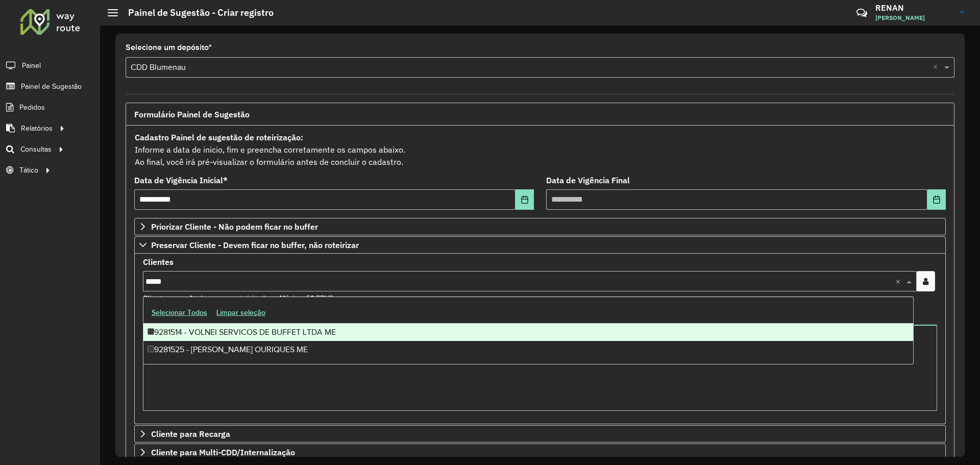 The width and height of the screenshot is (980, 465). Describe the element at coordinates (241, 313) in the screenshot. I see `button: Limpar seleção` at that location.